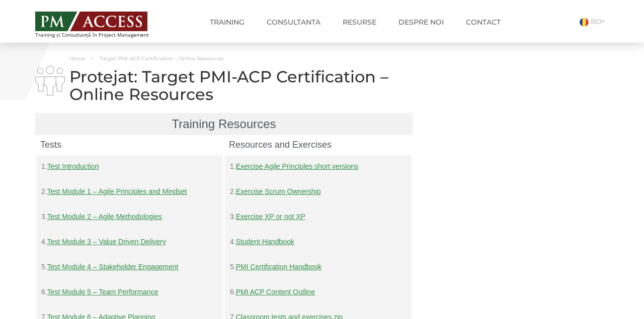 This screenshot has width=644, height=319. What do you see at coordinates (113, 267) in the screenshot?
I see `a: Test Module 4 – Stakeholder Engagement` at bounding box center [113, 267].